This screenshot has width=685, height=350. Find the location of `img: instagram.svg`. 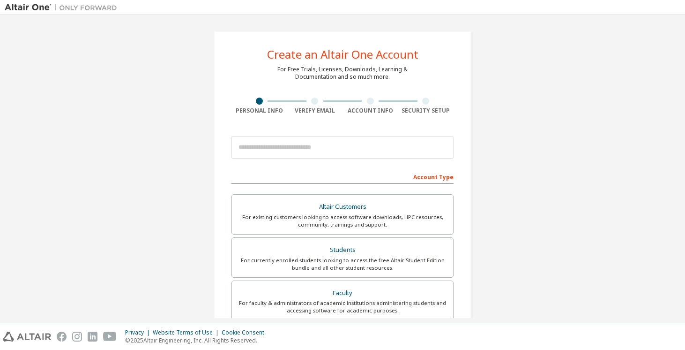

img: instagram.svg is located at coordinates (77, 336).